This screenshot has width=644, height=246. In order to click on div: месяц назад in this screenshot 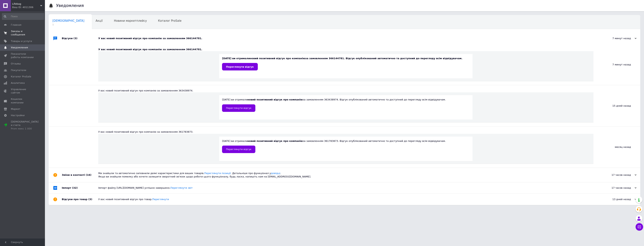, I will do `click(617, 147)`.